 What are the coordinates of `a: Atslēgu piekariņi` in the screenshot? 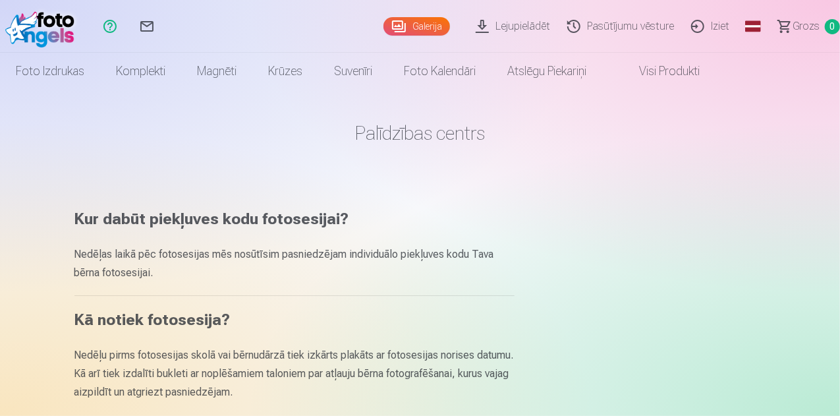 It's located at (547, 71).